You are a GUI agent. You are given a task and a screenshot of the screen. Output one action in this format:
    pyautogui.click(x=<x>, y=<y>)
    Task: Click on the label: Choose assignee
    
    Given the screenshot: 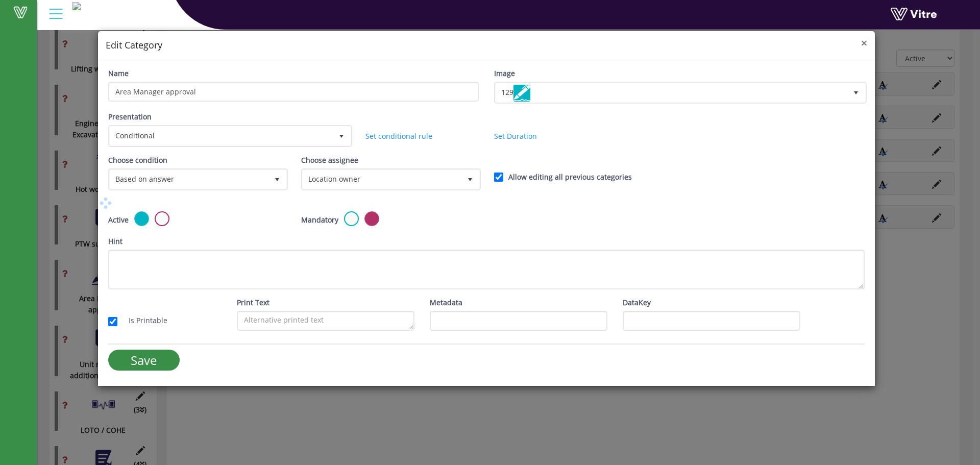 What is the action you would take?
    pyautogui.click(x=330, y=160)
    